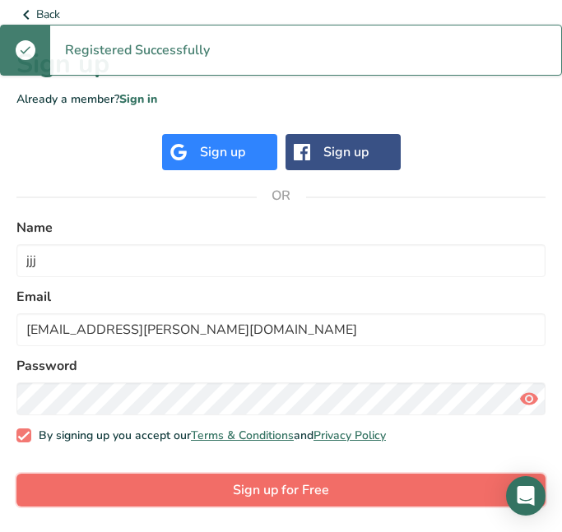  I want to click on label: Email, so click(281, 297).